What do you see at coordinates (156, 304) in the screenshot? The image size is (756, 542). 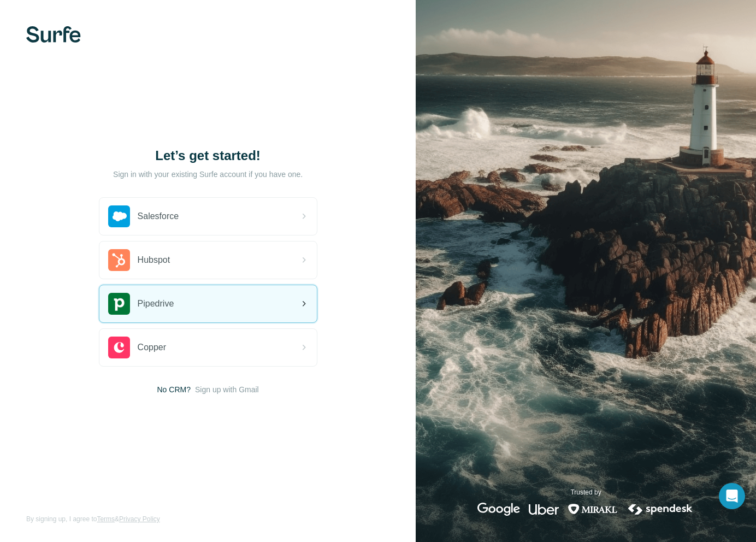 I see `span: Pipedrive` at bounding box center [156, 304].